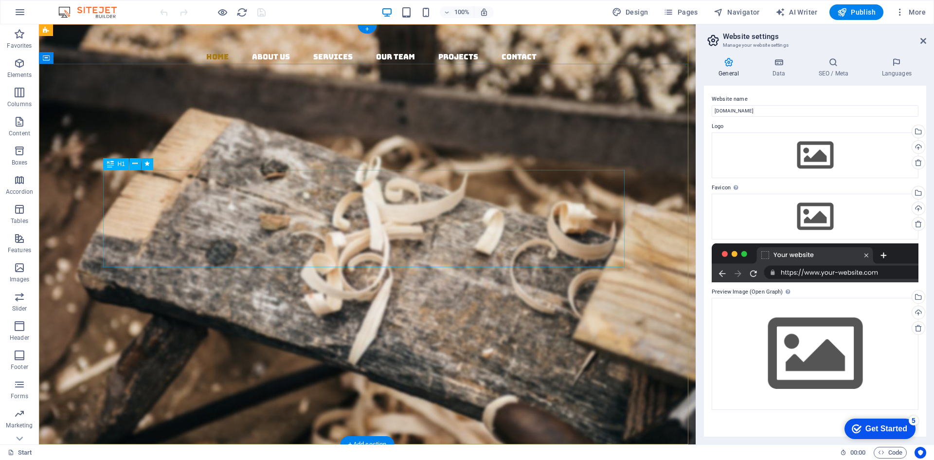 This screenshot has height=460, width=934. I want to click on h4: General, so click(731, 68).